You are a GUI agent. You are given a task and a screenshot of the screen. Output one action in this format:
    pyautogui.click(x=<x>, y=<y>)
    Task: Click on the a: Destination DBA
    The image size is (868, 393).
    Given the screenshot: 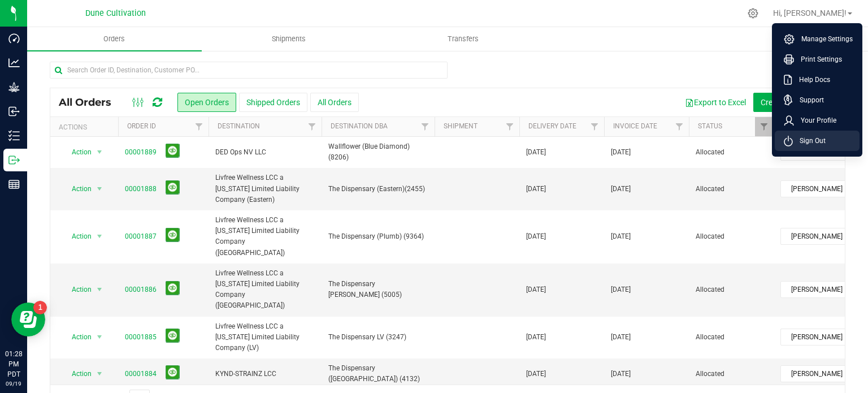 What is the action you would take?
    pyautogui.click(x=359, y=126)
    